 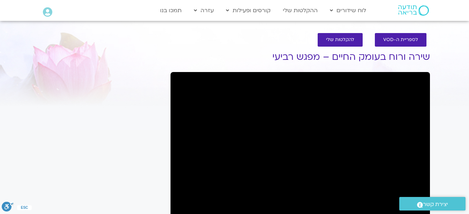 I want to click on a: עזרה, so click(x=204, y=10).